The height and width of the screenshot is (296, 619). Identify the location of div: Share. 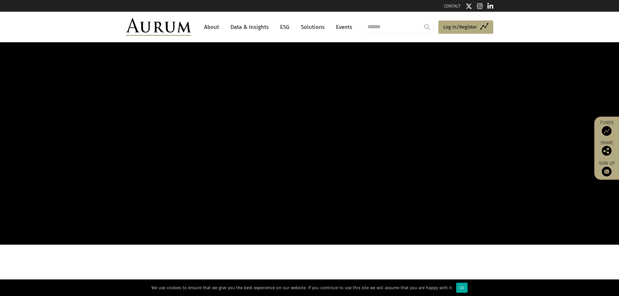
(607, 148).